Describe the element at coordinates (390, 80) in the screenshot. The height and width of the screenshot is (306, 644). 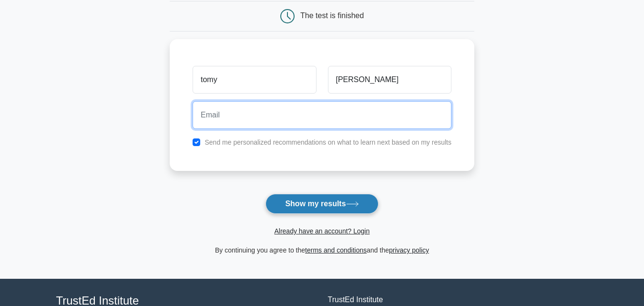
I see `input: Last name` at that location.